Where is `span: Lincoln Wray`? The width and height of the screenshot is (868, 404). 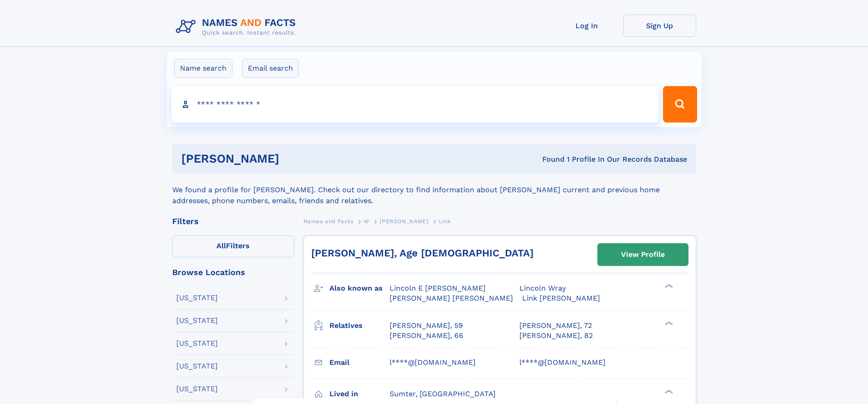 span: Lincoln Wray is located at coordinates (543, 288).